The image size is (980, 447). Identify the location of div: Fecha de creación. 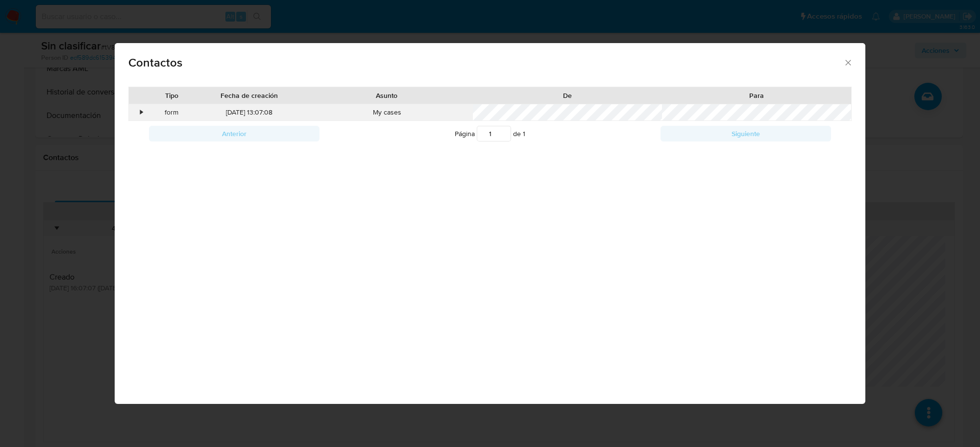
(249, 95).